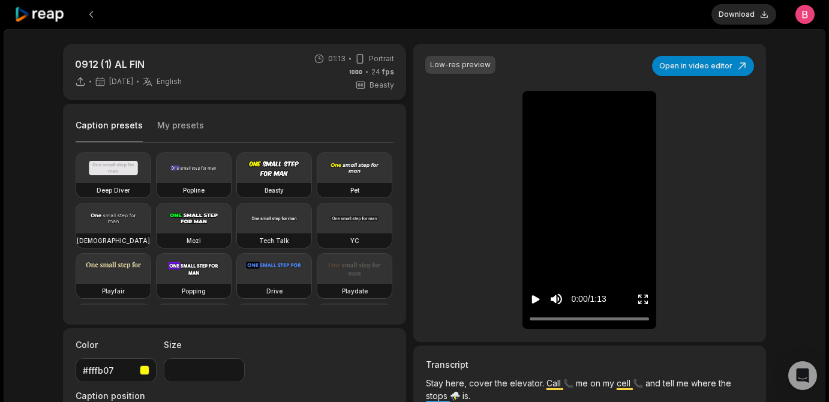 The width and height of the screenshot is (829, 402). What do you see at coordinates (381, 59) in the screenshot?
I see `span: Portrait` at bounding box center [381, 59].